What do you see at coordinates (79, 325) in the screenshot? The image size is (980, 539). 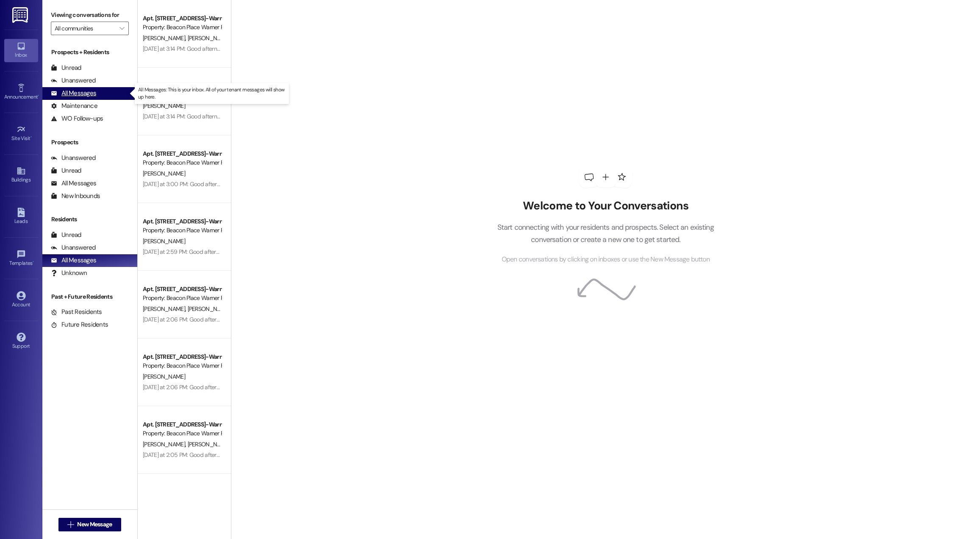 I see `div: Future Residents` at bounding box center [79, 325].